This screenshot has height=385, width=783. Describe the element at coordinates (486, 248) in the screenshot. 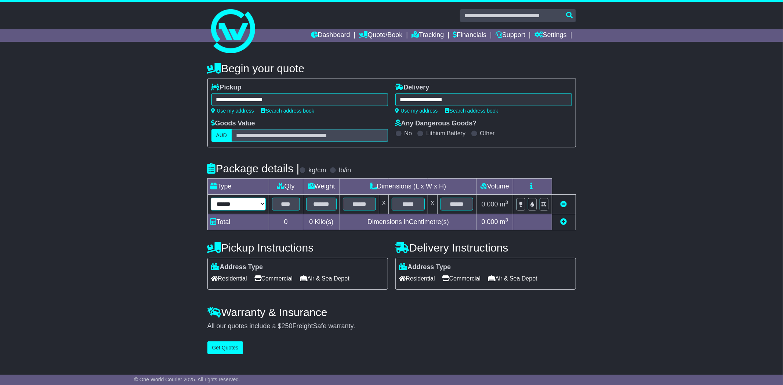

I see `h4: Delivery Instructions` at that location.